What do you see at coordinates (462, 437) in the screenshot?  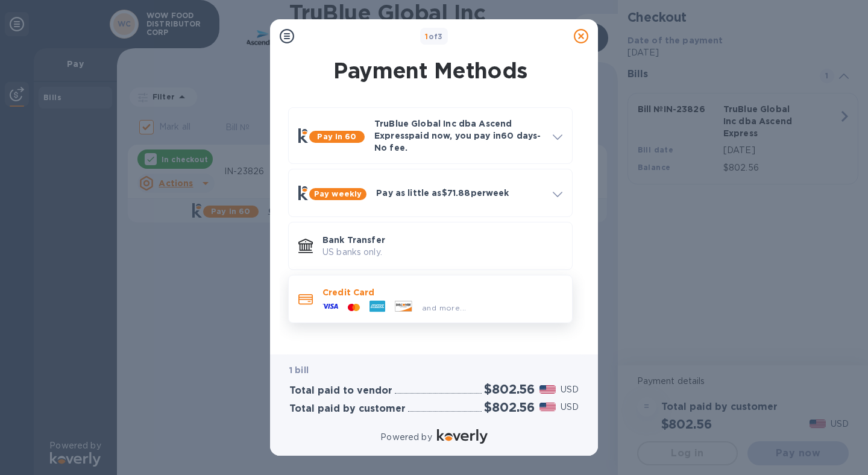 I see `img: Logo` at bounding box center [462, 437].